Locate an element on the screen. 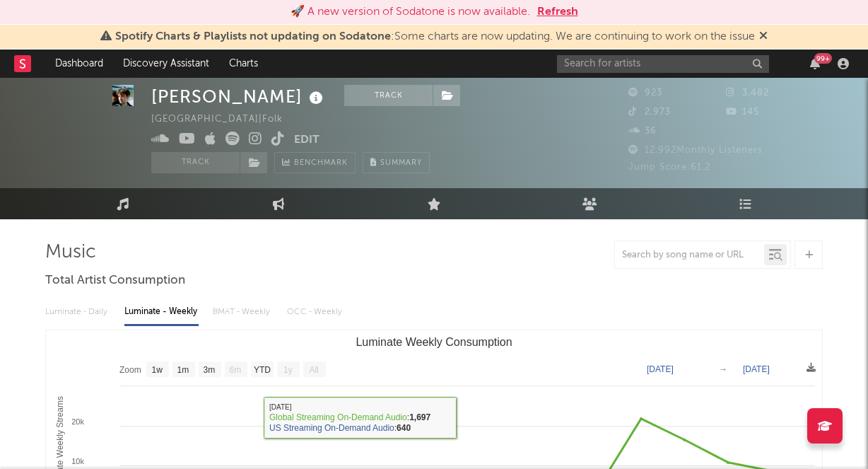  a: Charts is located at coordinates (243, 64).